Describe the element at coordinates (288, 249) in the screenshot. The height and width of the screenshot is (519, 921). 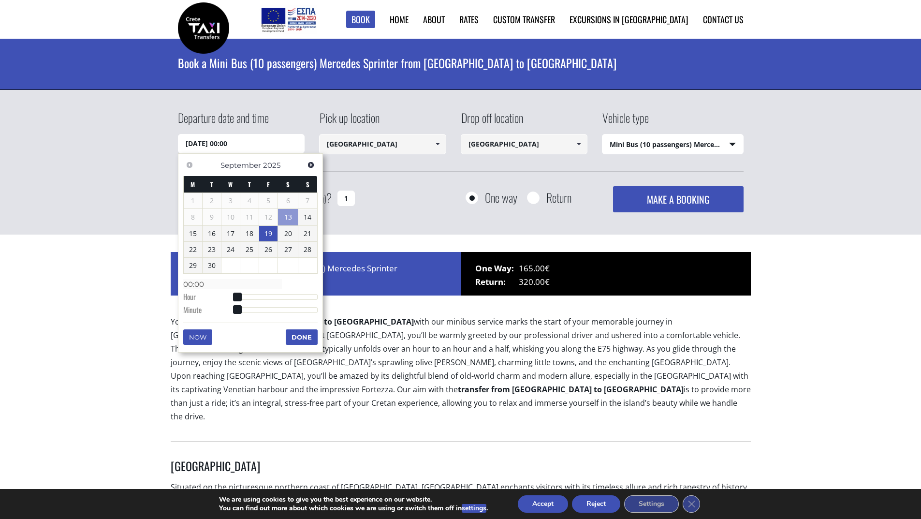
I see `a: 27` at that location.